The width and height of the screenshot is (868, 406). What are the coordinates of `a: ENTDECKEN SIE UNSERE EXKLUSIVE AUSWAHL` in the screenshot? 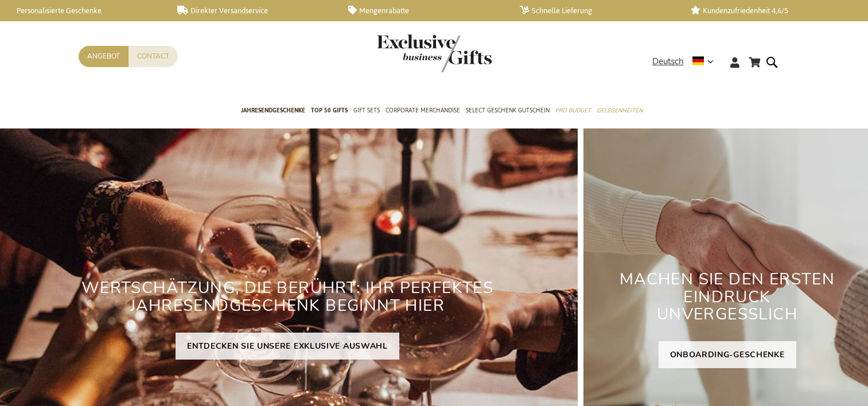 It's located at (287, 346).